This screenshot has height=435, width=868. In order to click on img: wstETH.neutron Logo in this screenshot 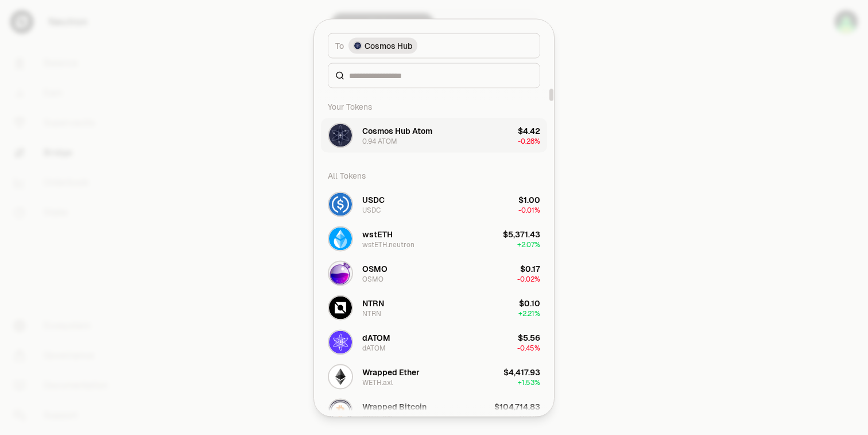, I will do `click(340, 238)`.